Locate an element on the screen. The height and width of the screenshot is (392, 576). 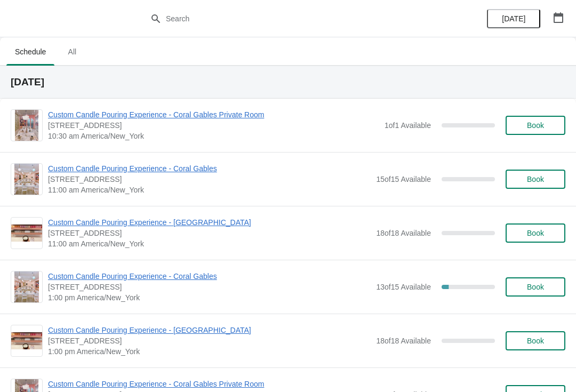
span: 1 of 1 Available is located at coordinates (408, 126).